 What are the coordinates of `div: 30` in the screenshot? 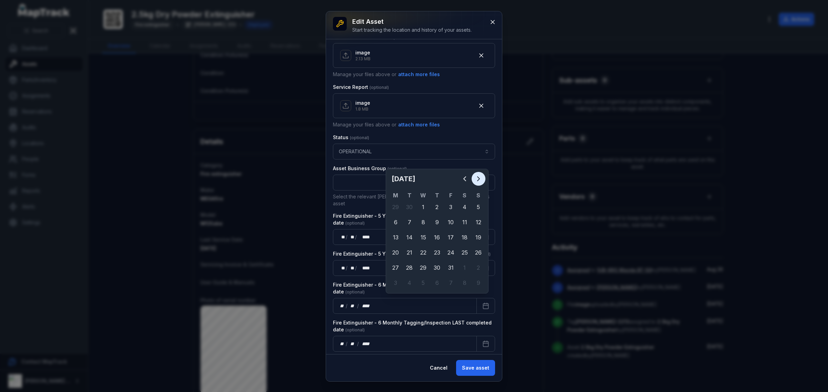 It's located at (409, 207).